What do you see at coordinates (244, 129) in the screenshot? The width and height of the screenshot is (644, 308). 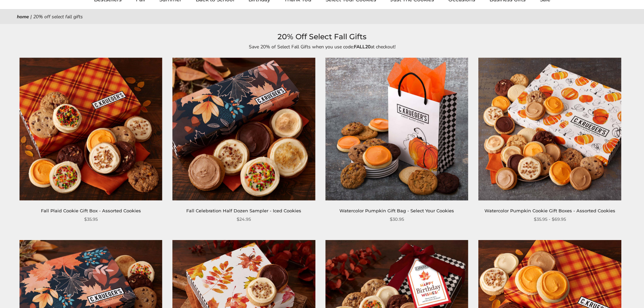 I see `img: Fall Celebration Half Dozen Sampler - Iced Cookies` at bounding box center [244, 129].